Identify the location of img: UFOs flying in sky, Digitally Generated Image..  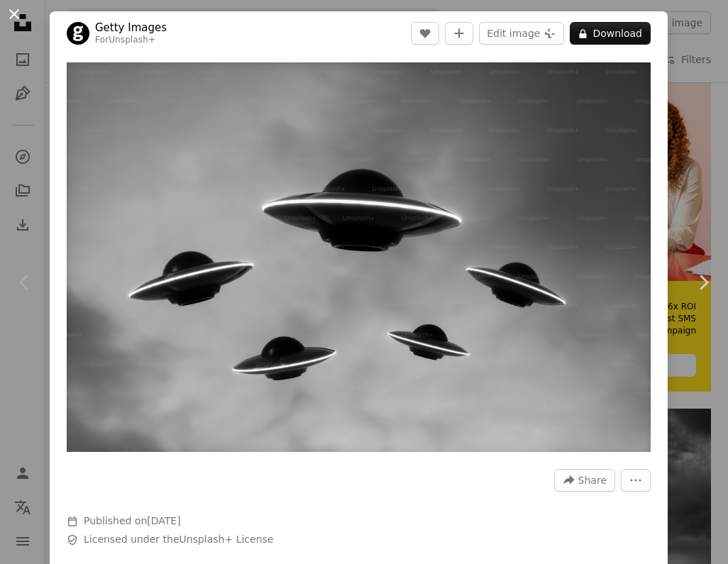
(358, 257).